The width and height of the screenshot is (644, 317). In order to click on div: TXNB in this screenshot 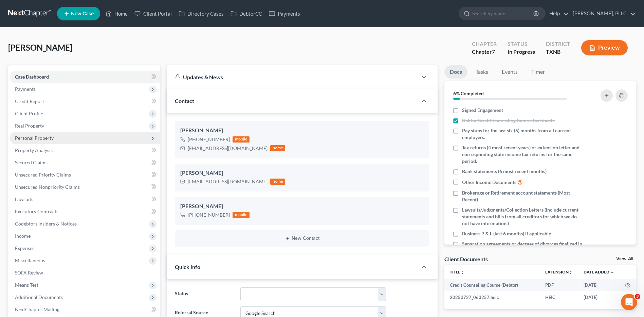, I will do `click(558, 51)`.